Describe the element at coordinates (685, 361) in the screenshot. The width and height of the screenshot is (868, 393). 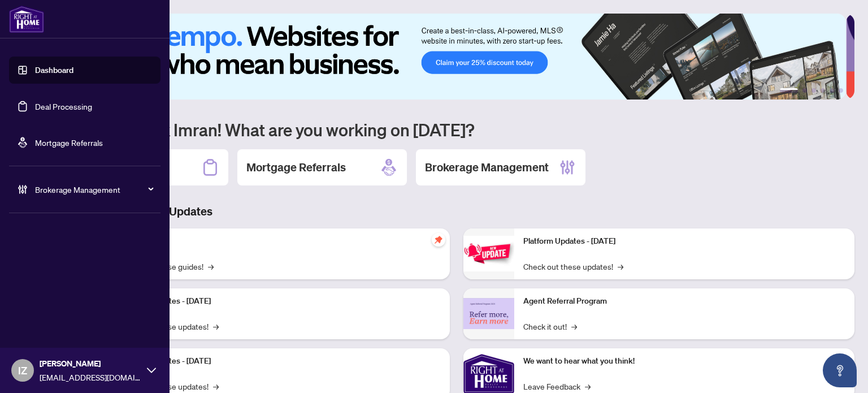
I see `p: We want to hear what you think!` at that location.